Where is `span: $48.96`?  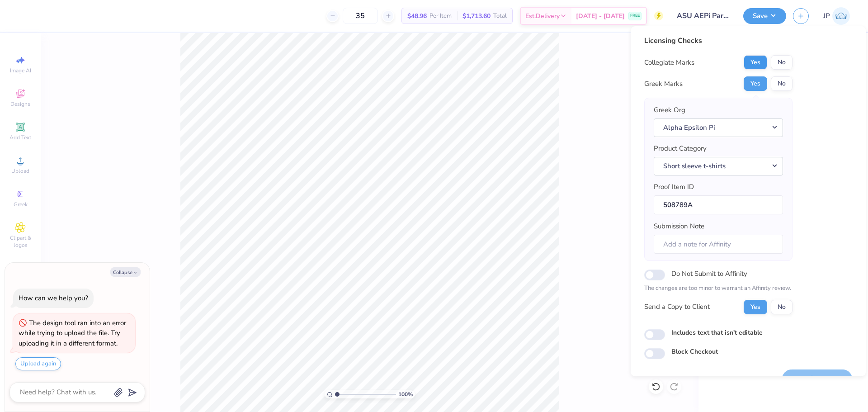 span: $48.96 is located at coordinates (417, 16).